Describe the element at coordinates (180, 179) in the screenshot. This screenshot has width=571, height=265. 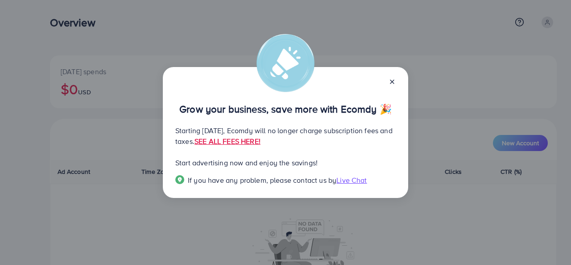
I see `img: Popup guide` at that location.